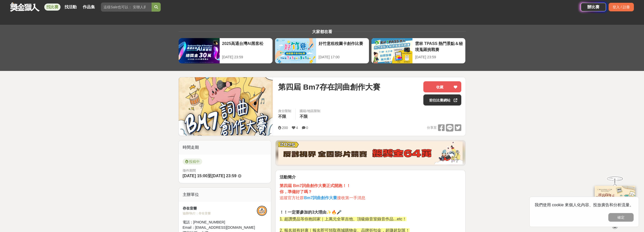 Image resolution: width=644 pixels, height=232 pixels. I want to click on strong: 你，準備好了嗎？, so click(296, 192).